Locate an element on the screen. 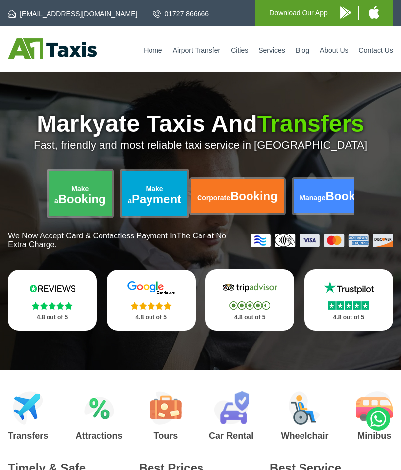  img: Credit And Debit Cards is located at coordinates (322, 240).